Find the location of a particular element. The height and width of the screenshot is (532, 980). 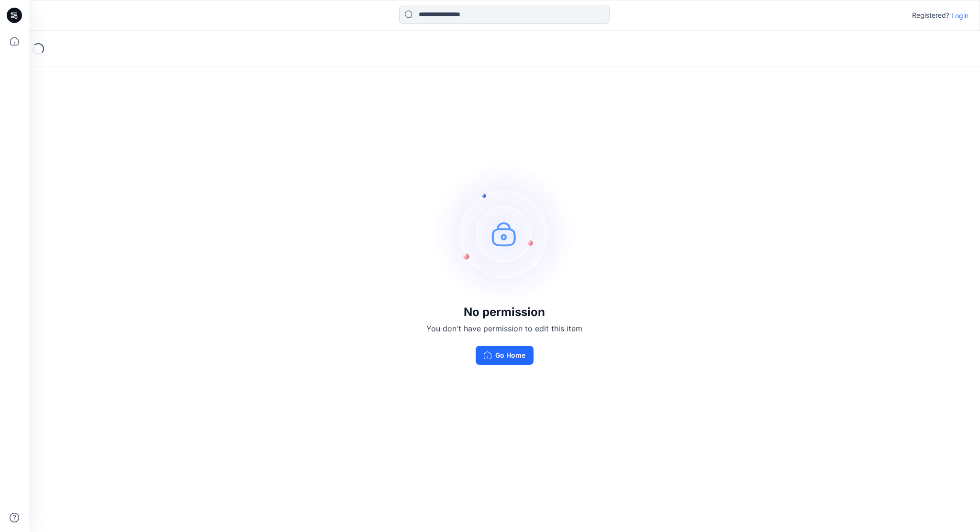

img: no-perm.svg is located at coordinates (505, 234).